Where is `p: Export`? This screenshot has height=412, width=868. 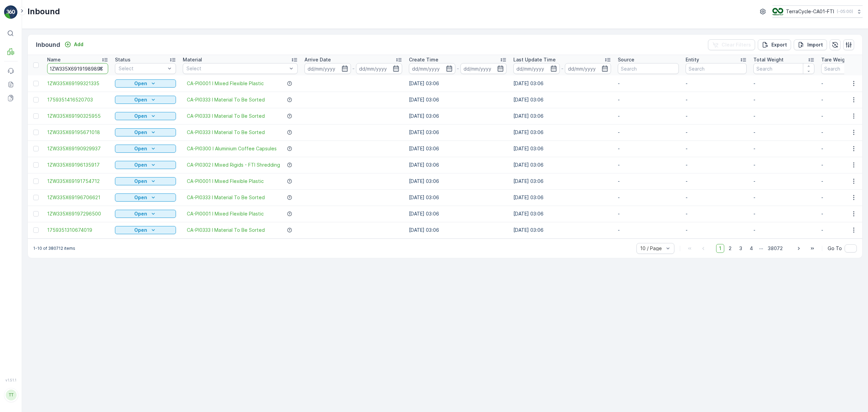
p: Export is located at coordinates (779, 45).